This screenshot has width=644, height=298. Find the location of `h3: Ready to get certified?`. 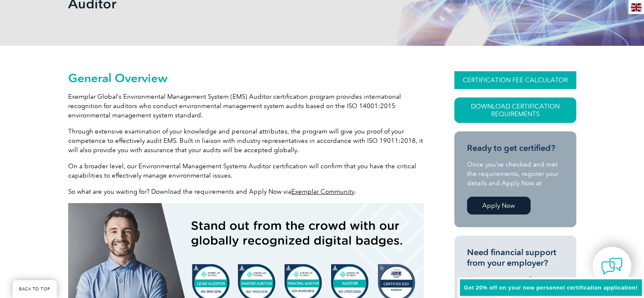

h3: Ready to get certified? is located at coordinates (515, 148).